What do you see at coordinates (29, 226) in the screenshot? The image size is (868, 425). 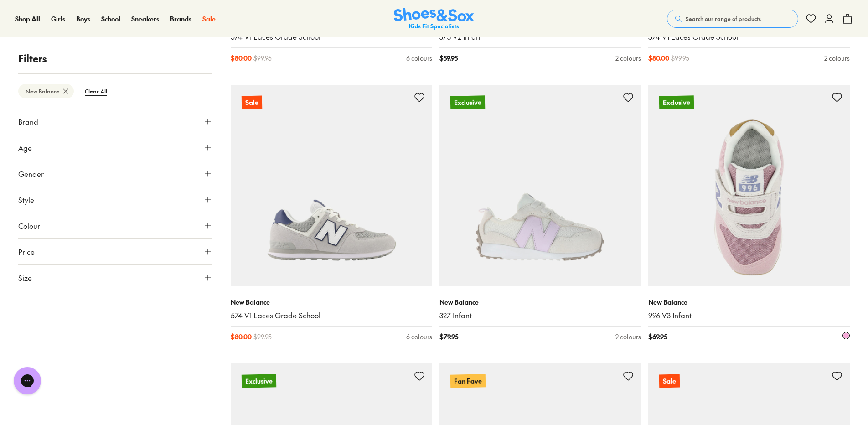 I see `span: Colour` at bounding box center [29, 226].